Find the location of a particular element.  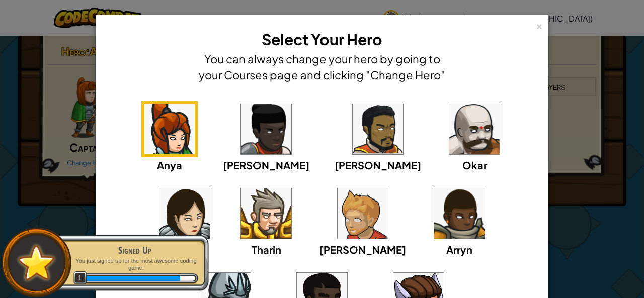

span: Anya is located at coordinates (170, 165).